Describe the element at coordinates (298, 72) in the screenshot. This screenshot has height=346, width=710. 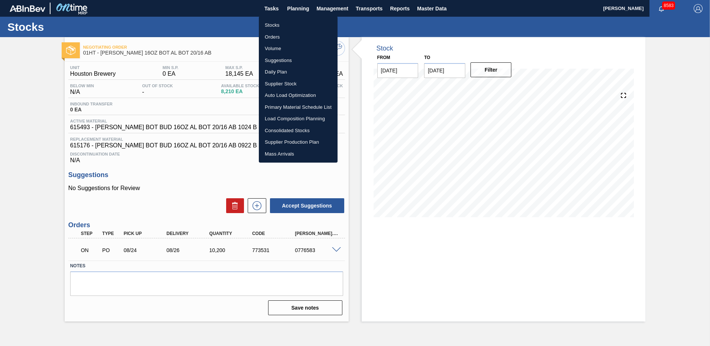
I see `a: Daily Plan` at that location.